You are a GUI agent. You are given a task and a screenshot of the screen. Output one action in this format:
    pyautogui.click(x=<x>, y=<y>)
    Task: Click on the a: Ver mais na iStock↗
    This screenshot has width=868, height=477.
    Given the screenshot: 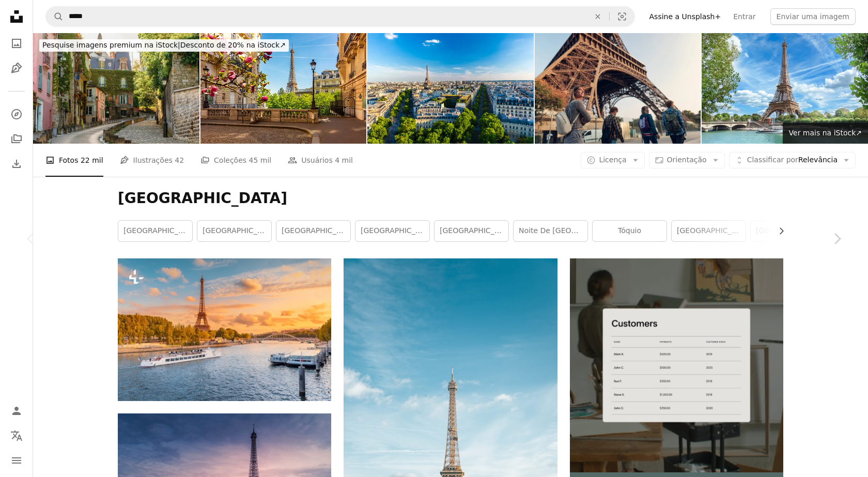 What is the action you would take?
    pyautogui.click(x=825, y=133)
    